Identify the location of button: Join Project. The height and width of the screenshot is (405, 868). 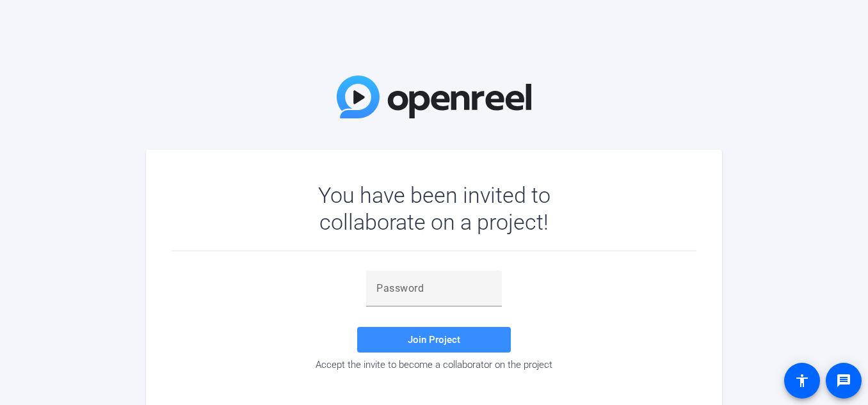
(434, 339).